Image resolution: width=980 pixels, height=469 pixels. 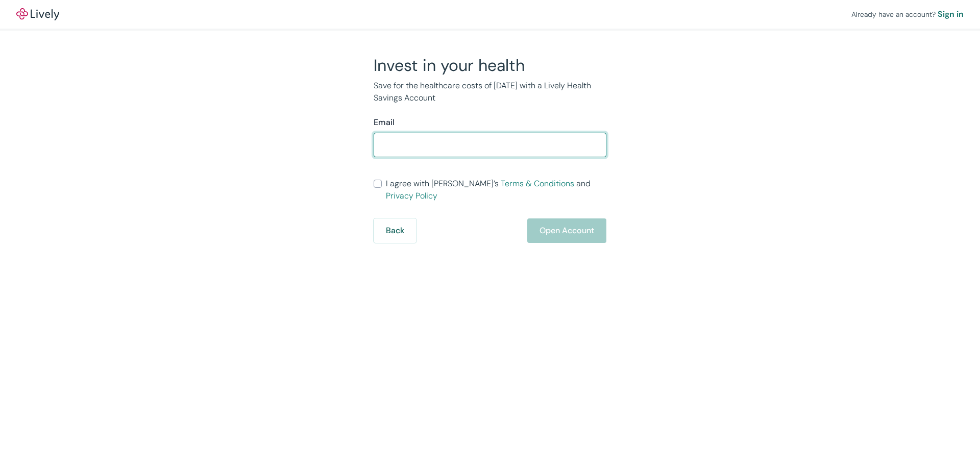 I want to click on button: Back, so click(x=395, y=231).